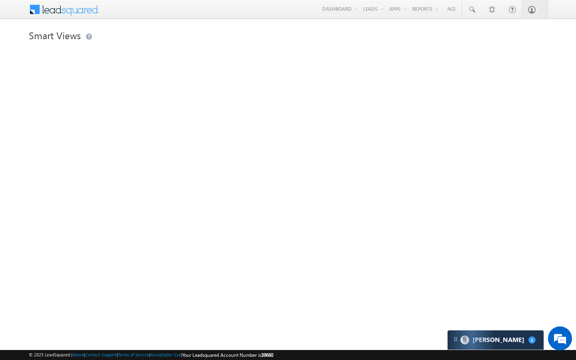  I want to click on a: Contact Support, so click(101, 355).